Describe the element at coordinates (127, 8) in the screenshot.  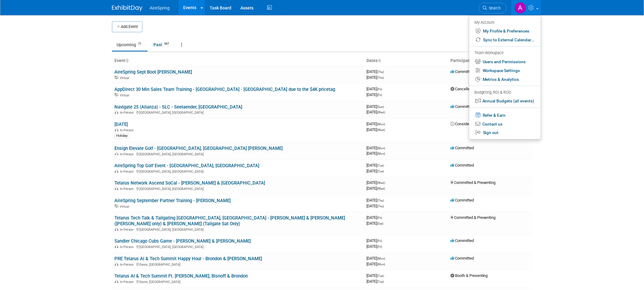
I see `img: ExhibitDay` at that location.